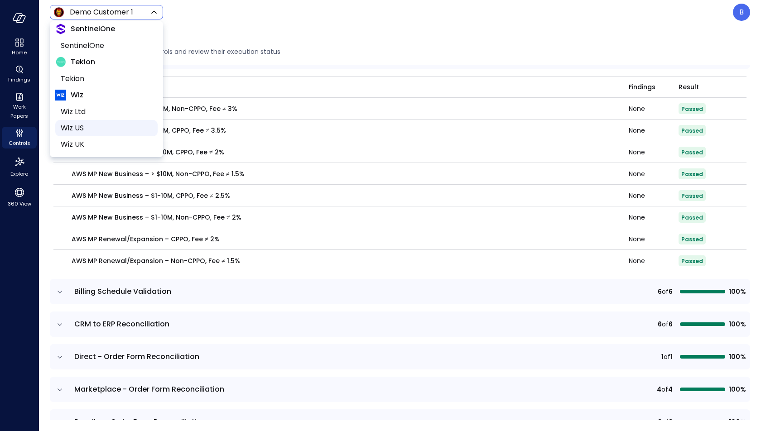 This screenshot has height=431, width=761. Describe the element at coordinates (106, 128) in the screenshot. I see `span: Wiz US` at that location.